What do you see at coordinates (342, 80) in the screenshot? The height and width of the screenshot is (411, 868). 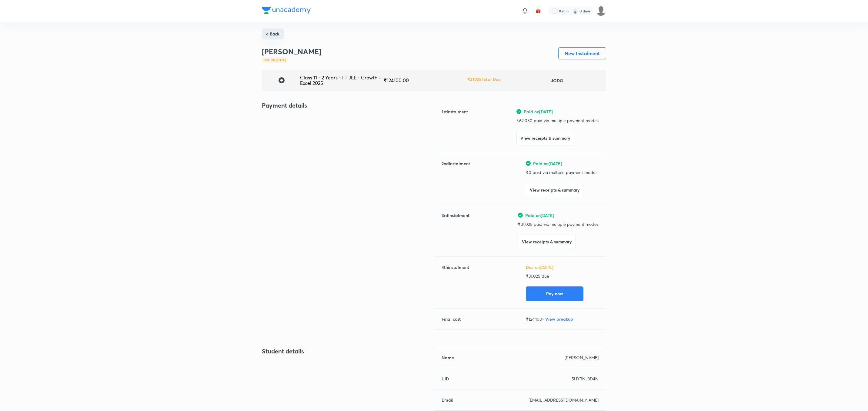 I see `div: Class 11 - 2 Years - IIT JEE - Growth + Excel 2025` at bounding box center [342, 80].